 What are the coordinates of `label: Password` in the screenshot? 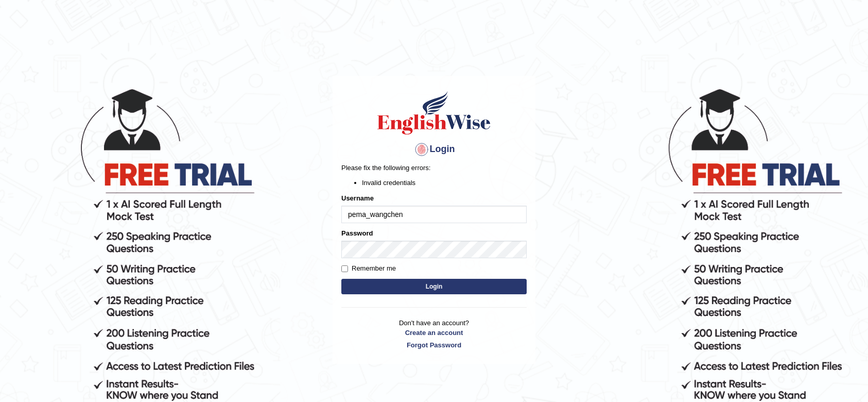 It's located at (357, 233).